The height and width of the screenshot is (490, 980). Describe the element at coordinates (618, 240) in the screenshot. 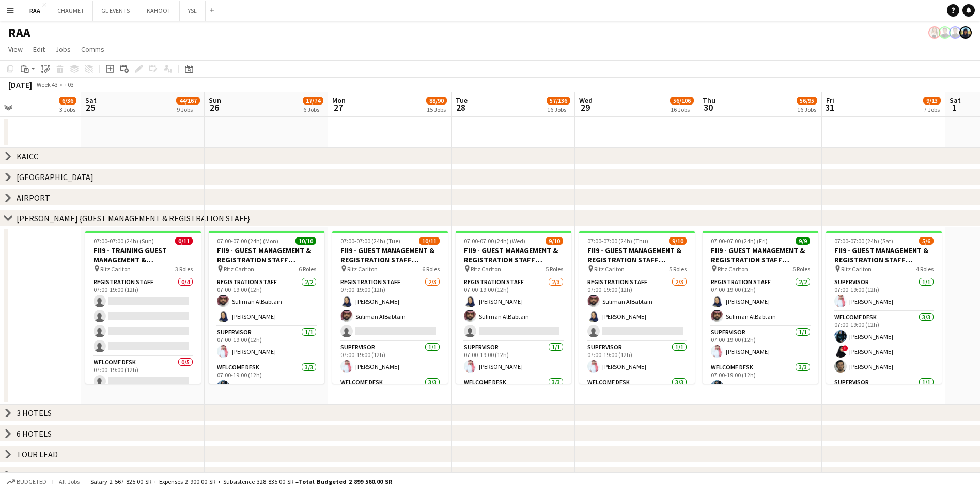

I see `span: 07:00-07:00 (24h) (Thu)` at that location.